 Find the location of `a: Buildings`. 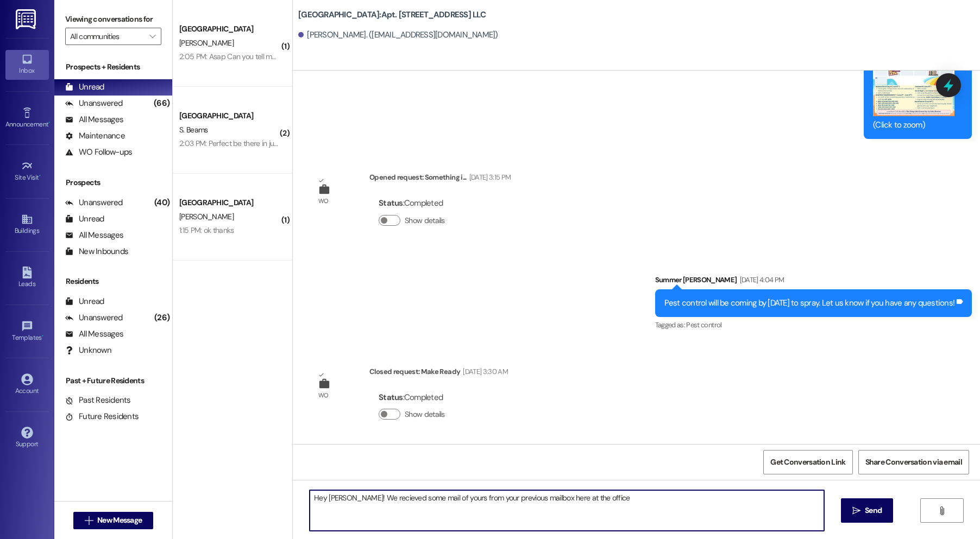

a: Buildings is located at coordinates (27, 225).